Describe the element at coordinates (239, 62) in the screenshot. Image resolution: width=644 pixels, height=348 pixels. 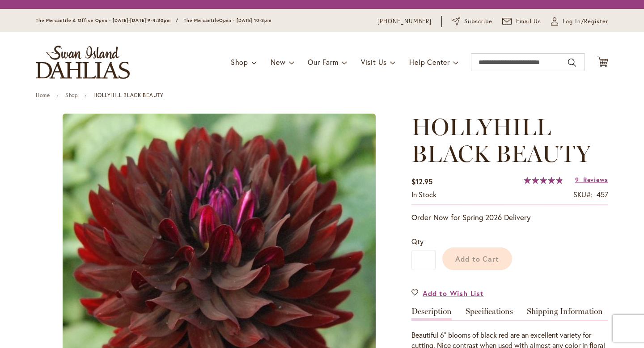
I see `span: Shop` at that location.